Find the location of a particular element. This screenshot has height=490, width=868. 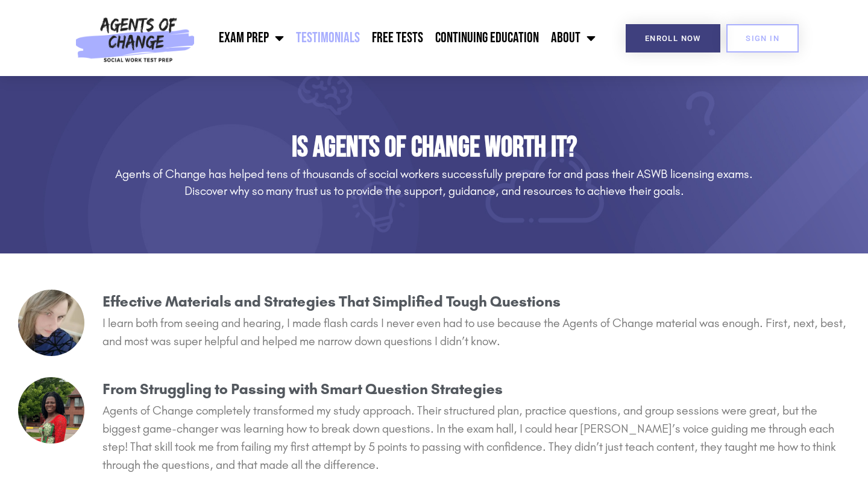

h3: Agents of Change has helped tens of thousands of social workers successfully prepare for and pass... is located at coordinates (434, 182).